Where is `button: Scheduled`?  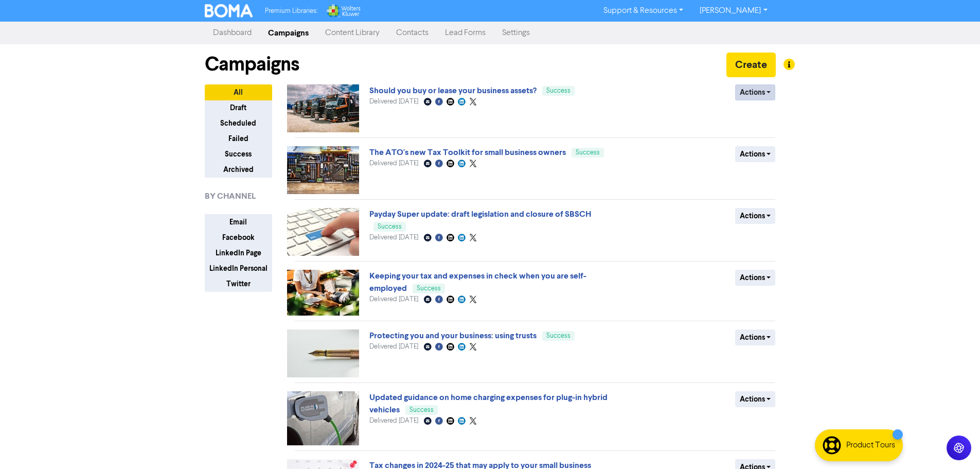
button: Scheduled is located at coordinates (238, 123).